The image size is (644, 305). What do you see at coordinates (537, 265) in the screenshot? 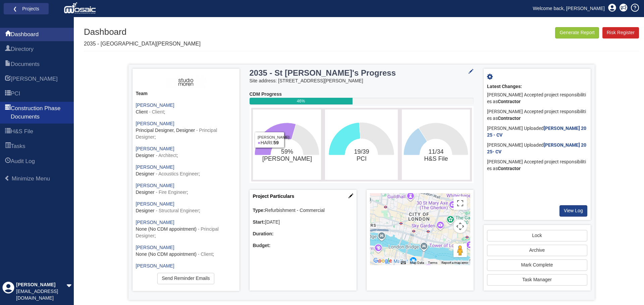
I see `a: Mark Complete` at bounding box center [537, 265].